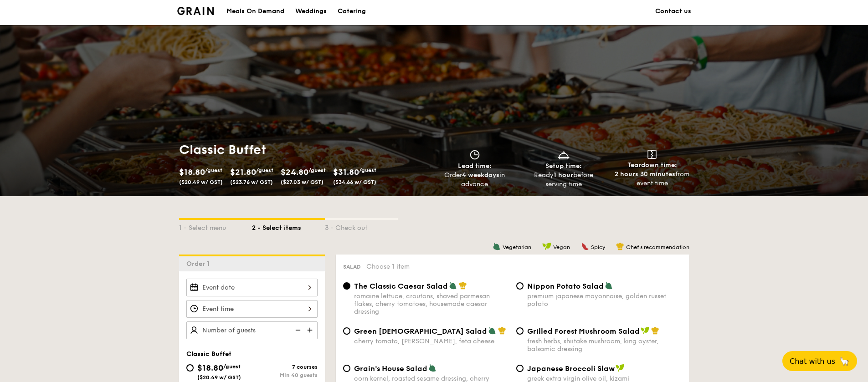 The width and height of the screenshot is (868, 382). What do you see at coordinates (285, 367) in the screenshot?
I see `div: 7 courses` at bounding box center [285, 367].